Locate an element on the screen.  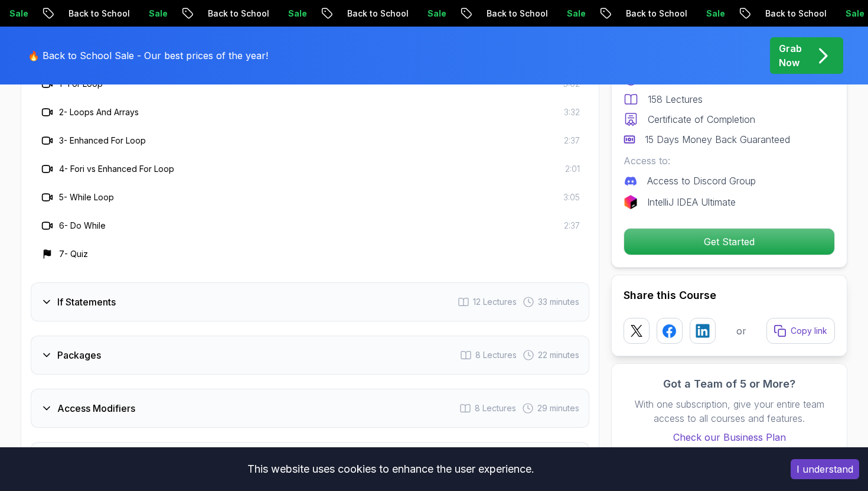
h3: Access Modifiers is located at coordinates (96, 409).